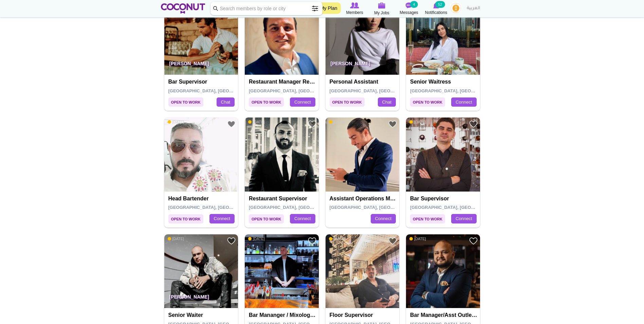 This screenshot has width=644, height=324. What do you see at coordinates (409, 12) in the screenshot?
I see `span: Messages` at bounding box center [409, 12].